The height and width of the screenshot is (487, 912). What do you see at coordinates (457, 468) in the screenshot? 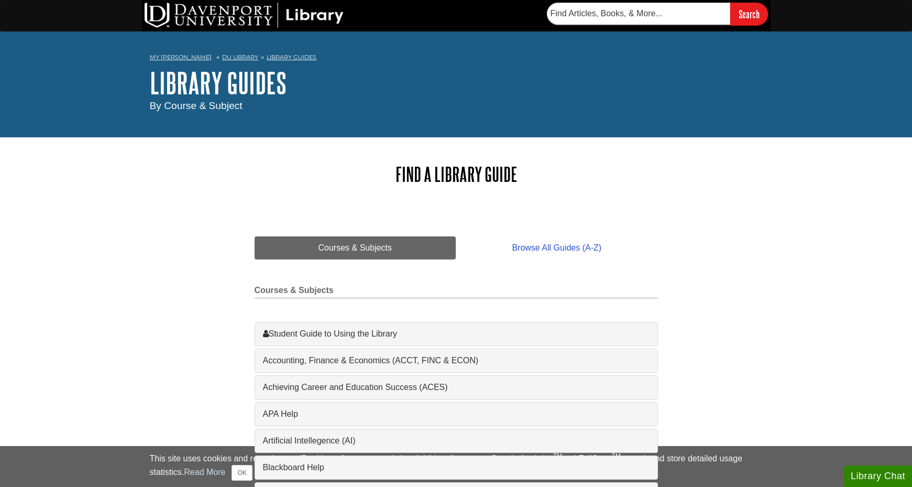
I see `div: Blackboard Help` at bounding box center [457, 468].